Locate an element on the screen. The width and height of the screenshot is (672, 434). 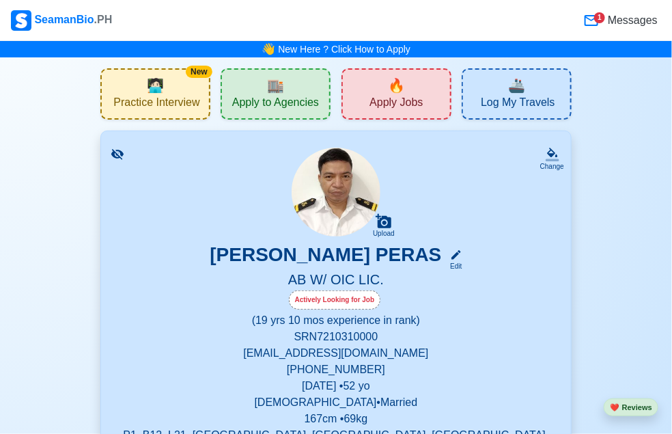
span: .PH is located at coordinates (103, 19).